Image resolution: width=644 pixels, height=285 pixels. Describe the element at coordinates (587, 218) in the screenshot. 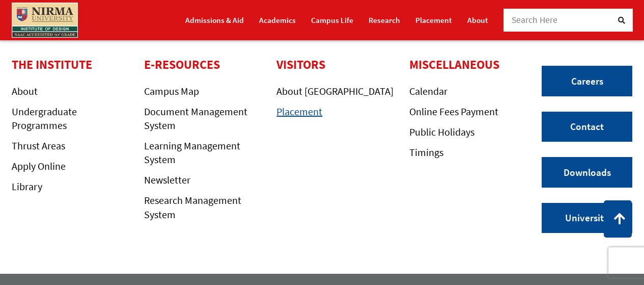

I see `a: University` at that location.